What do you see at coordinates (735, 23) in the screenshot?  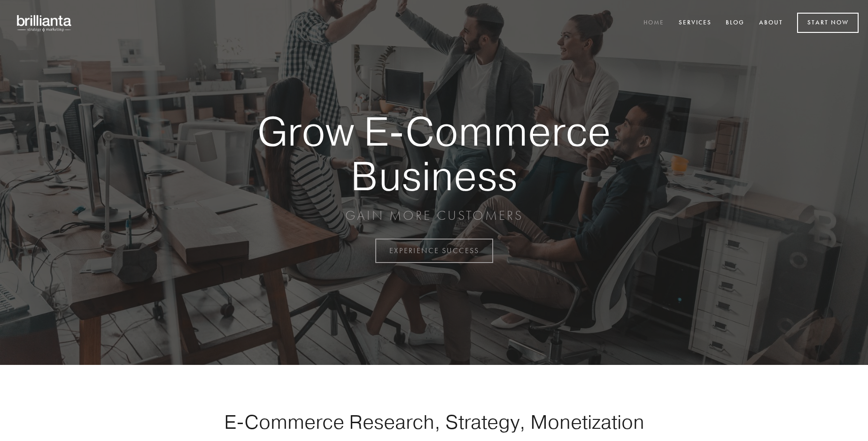 I see `a: Blog` at bounding box center [735, 23].